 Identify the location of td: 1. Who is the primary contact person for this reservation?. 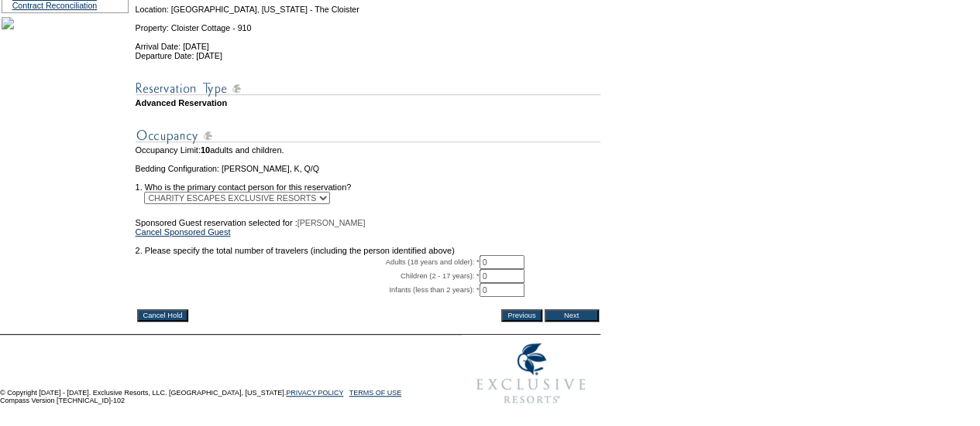
(368, 183).